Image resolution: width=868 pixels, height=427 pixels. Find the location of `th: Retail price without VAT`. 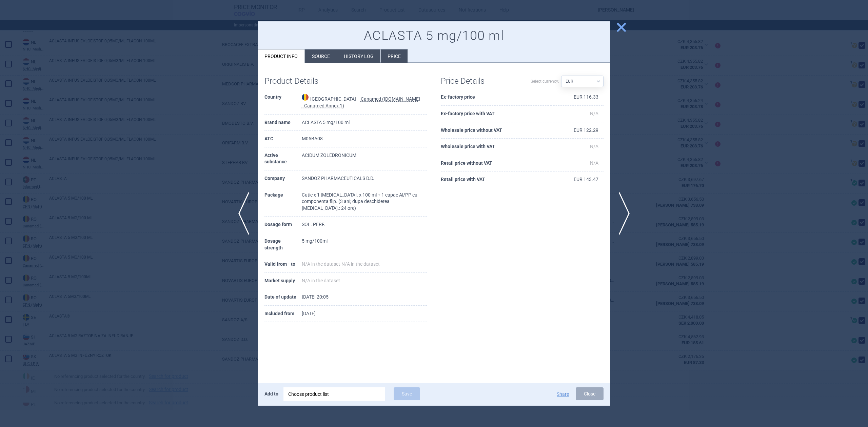

th: Retail price without VAT is located at coordinates (496, 164).